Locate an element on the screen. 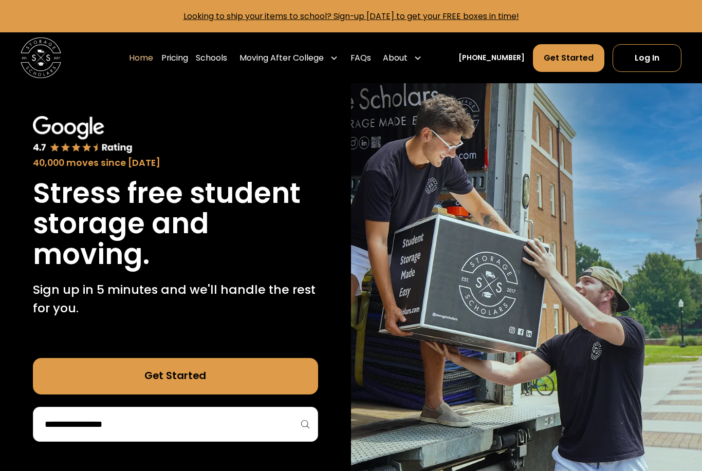  h1: Stress free student storage and moving. is located at coordinates (175, 224).